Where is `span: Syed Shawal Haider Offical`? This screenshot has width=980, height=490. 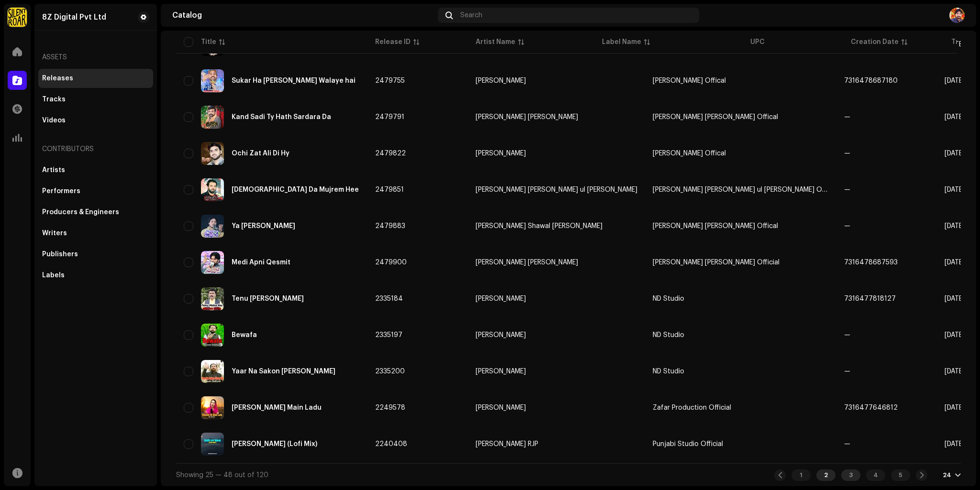
span: Syed Shawal Haider Offical is located at coordinates (715, 226).